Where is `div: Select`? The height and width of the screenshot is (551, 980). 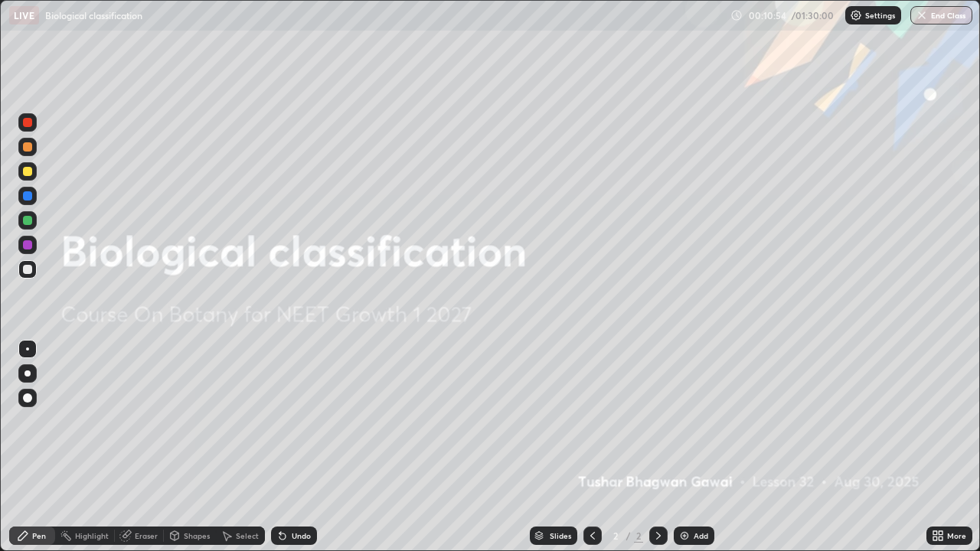
div: Select is located at coordinates (247, 536).